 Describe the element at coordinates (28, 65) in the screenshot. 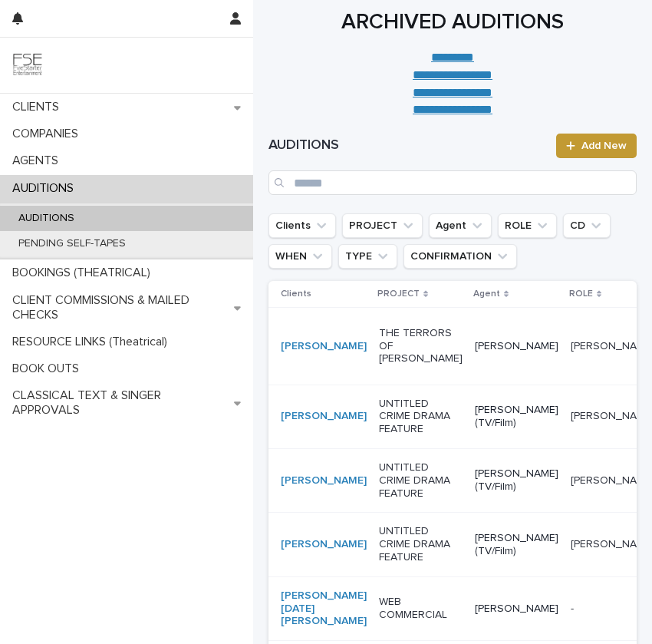

I see `img: 9JgRvJ3ETPGCJDhvPVA5` at that location.